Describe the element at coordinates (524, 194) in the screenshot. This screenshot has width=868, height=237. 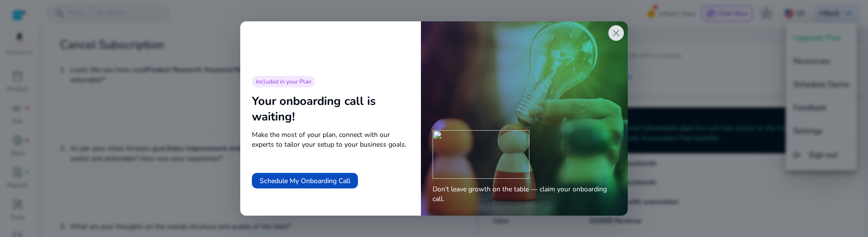
I see `span: Don’t leave growth on the table — claim your onboarding call.` at that location.